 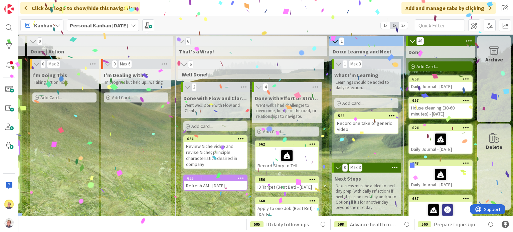 I want to click on div: 598, so click(x=341, y=225).